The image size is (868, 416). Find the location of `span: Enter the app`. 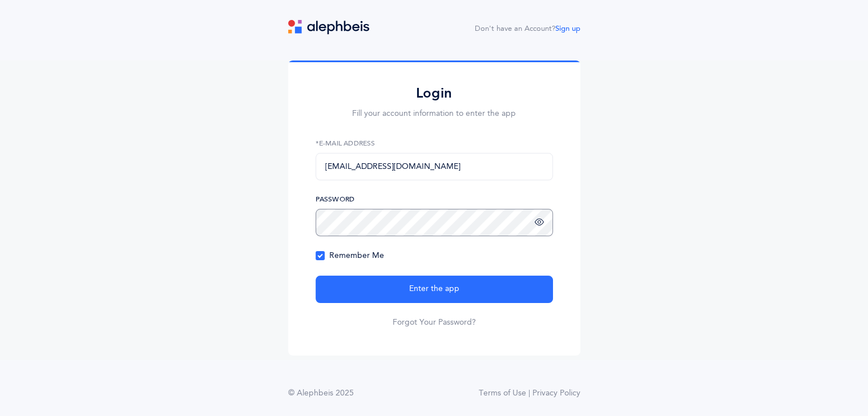

span: Enter the app is located at coordinates (434, 289).